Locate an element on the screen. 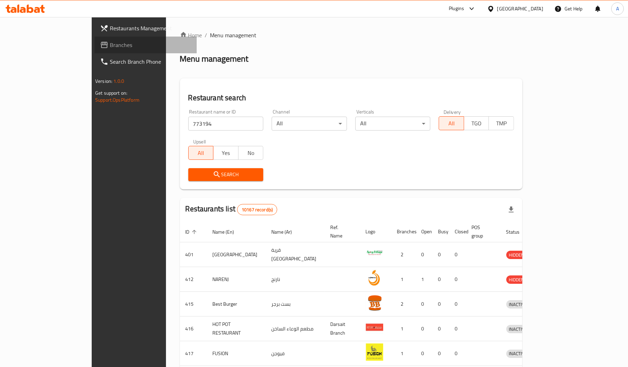  div: Total records count is located at coordinates (257, 210).